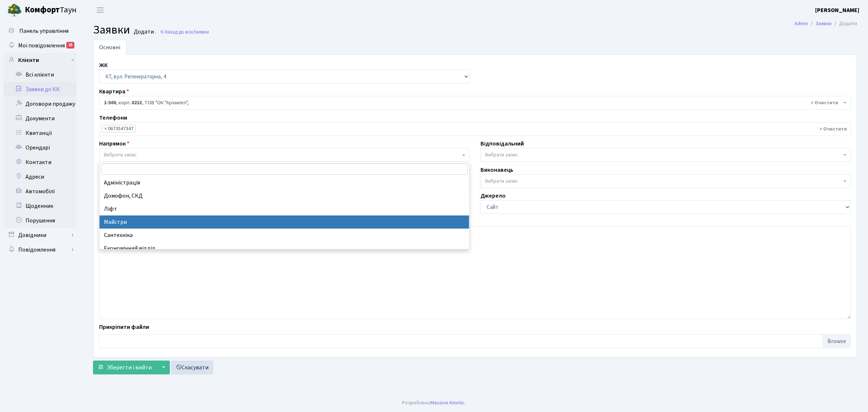 The height and width of the screenshot is (412, 868). What do you see at coordinates (40, 206) in the screenshot?
I see `a: Щоденник` at bounding box center [40, 206].